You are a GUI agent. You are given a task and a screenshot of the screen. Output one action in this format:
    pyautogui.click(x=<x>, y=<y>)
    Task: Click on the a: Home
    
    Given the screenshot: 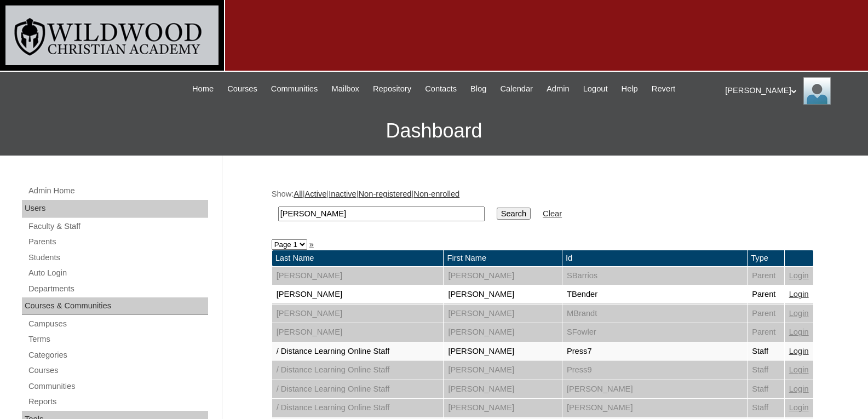 What is the action you would take?
    pyautogui.click(x=203, y=89)
    